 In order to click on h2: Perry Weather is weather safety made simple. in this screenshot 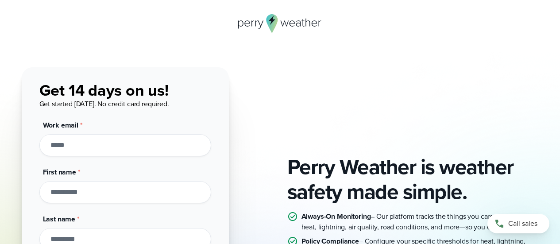, I will do `click(413, 179)`.